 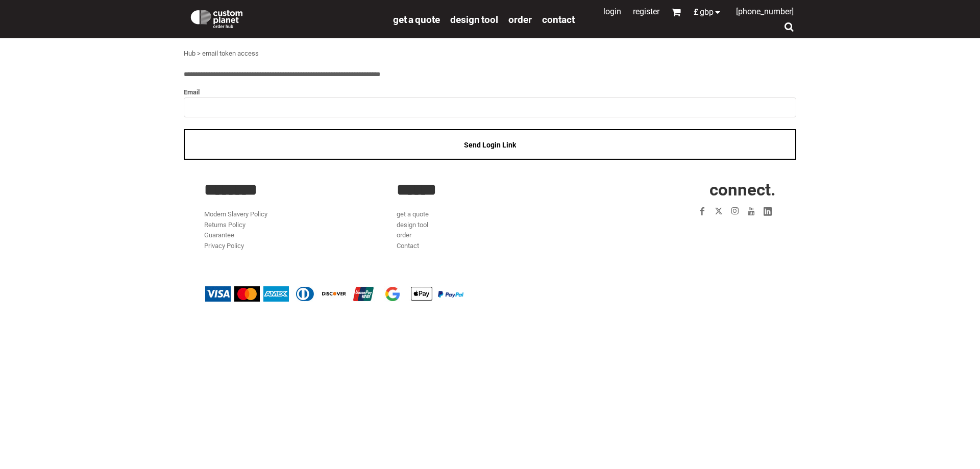 I want to click on span: GBP, so click(x=706, y=12).